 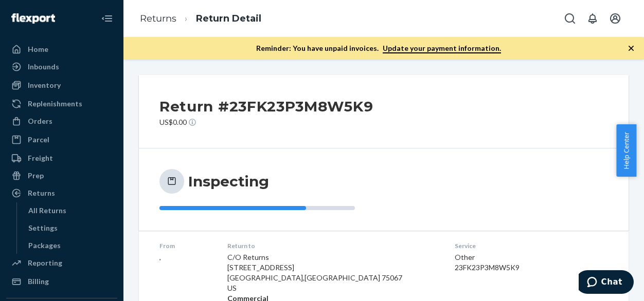 I want to click on p: US, so click(x=333, y=289).